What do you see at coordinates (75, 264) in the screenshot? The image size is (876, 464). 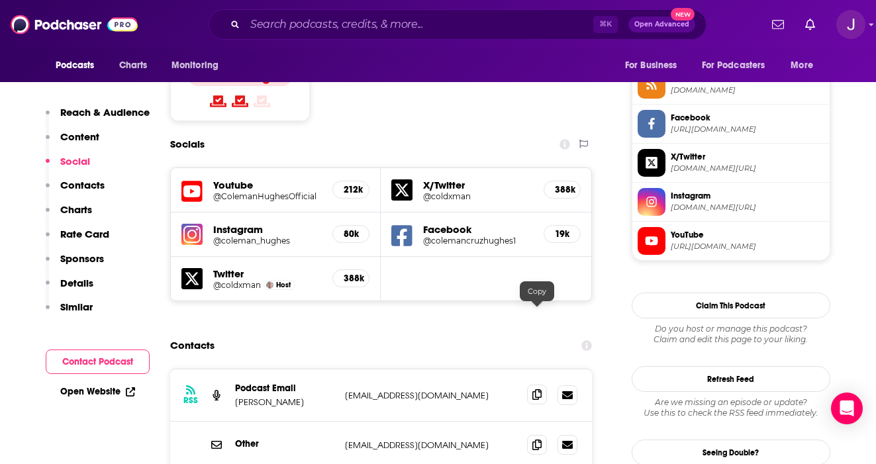 I see `button: Sponsors` at bounding box center [75, 264].